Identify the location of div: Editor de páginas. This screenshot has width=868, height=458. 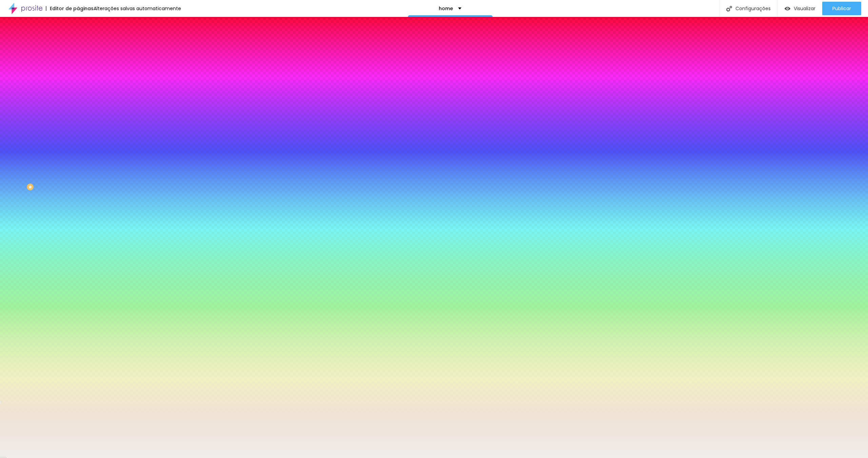
(70, 9).